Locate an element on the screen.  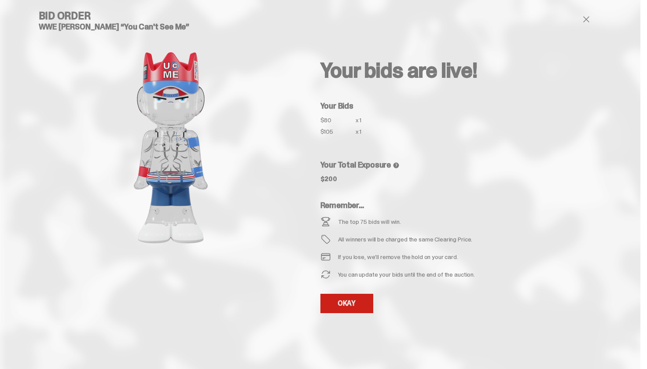
a: OKAY is located at coordinates (347, 304).